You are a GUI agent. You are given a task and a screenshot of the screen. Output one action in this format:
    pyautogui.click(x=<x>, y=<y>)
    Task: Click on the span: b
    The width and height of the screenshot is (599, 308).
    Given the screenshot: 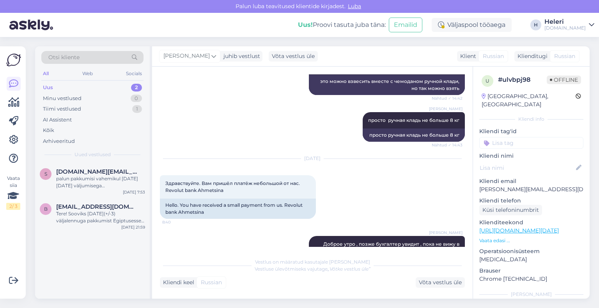 What is the action you would take?
    pyautogui.click(x=46, y=209)
    